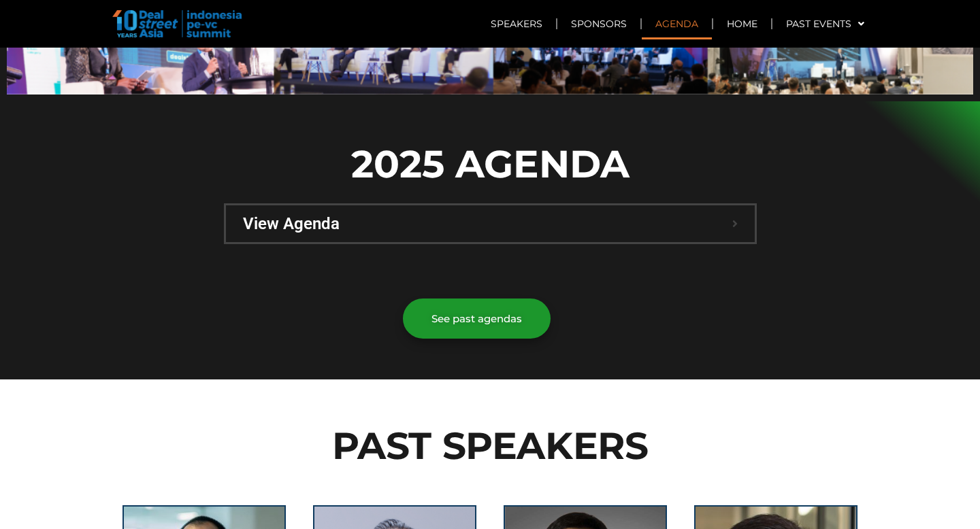  I want to click on h2: PAST SPEAKERS, so click(490, 446).